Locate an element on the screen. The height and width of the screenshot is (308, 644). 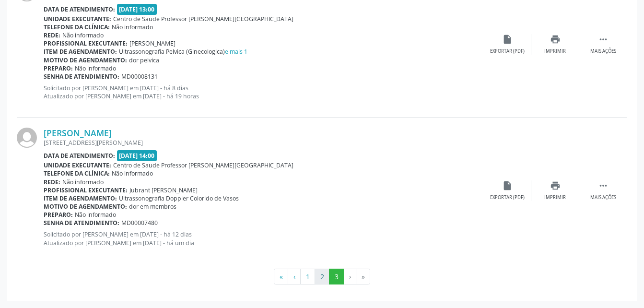
button: Go to page 1 is located at coordinates (307, 276).